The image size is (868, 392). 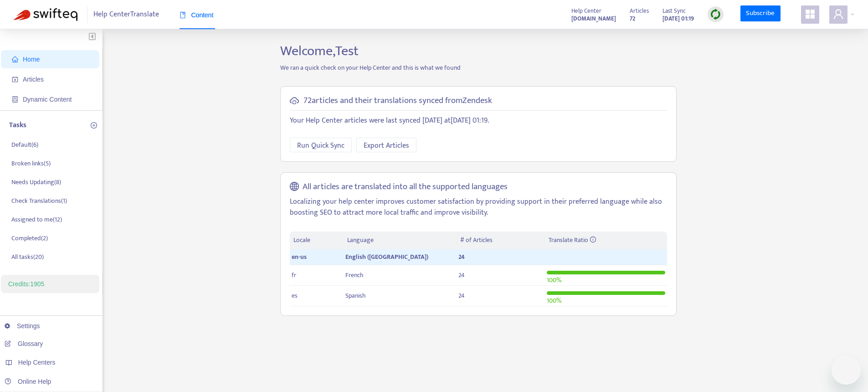 I want to click on span: book, so click(x=182, y=15).